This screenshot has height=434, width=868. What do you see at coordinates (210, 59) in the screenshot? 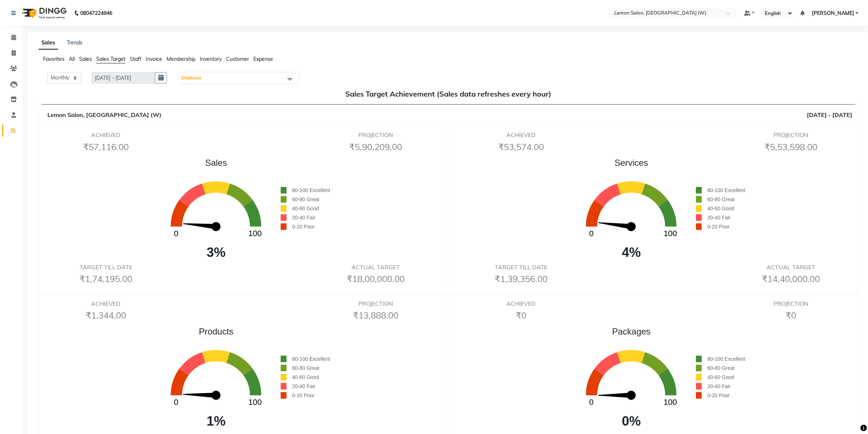
I see `span: Inventory` at bounding box center [210, 59].